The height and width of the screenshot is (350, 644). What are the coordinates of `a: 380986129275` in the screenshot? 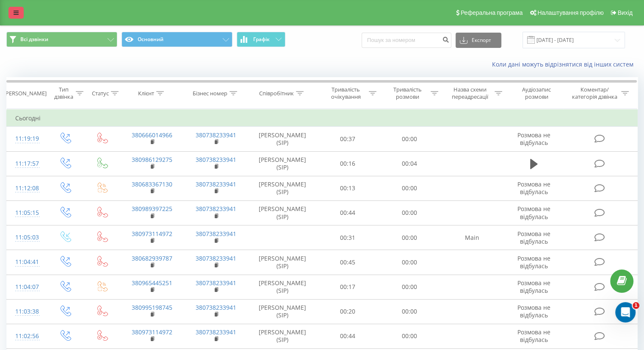 It's located at (152, 160).